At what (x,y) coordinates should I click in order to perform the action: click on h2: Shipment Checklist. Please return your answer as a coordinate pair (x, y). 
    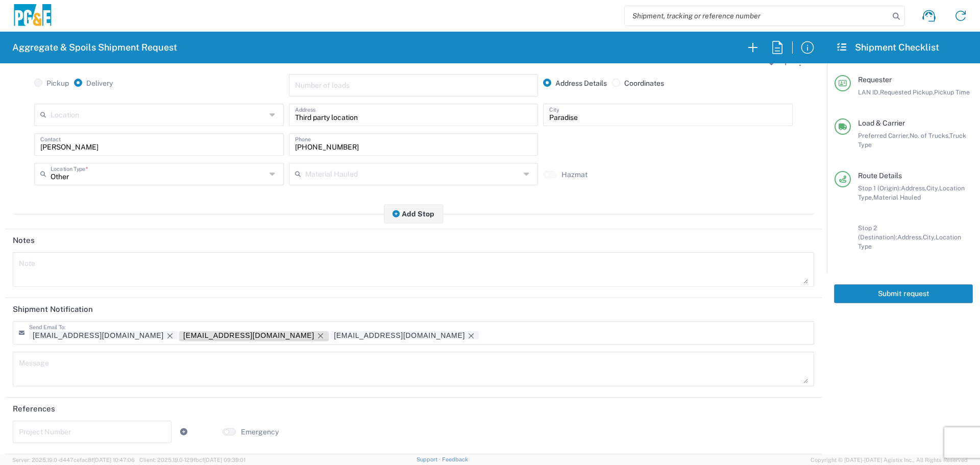
    Looking at the image, I should click on (887, 47).